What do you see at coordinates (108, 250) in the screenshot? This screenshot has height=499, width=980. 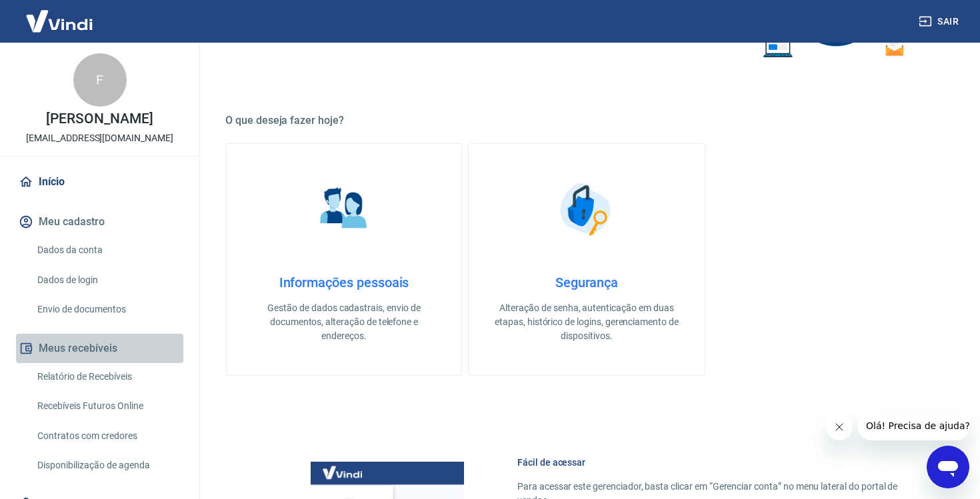 I see `a: Dados da conta` at bounding box center [108, 250].